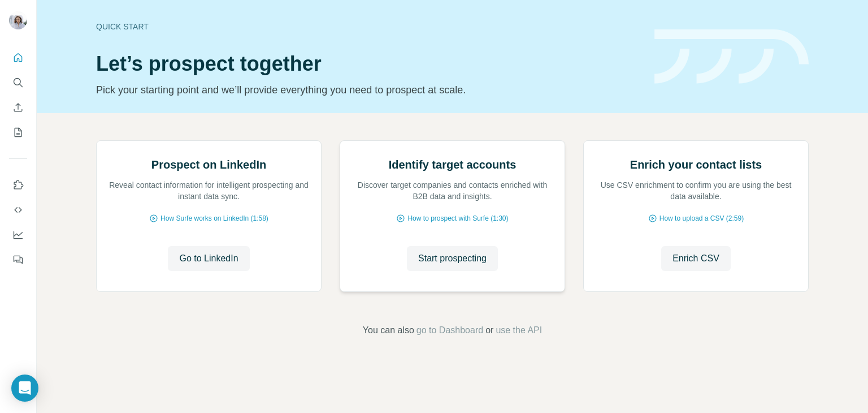 This screenshot has height=413, width=868. Describe the element at coordinates (18, 83) in the screenshot. I see `button: Search` at that location.